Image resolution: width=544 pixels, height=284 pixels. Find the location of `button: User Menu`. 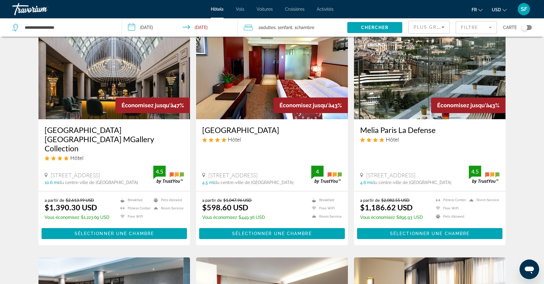

button: User Menu is located at coordinates (524, 9).